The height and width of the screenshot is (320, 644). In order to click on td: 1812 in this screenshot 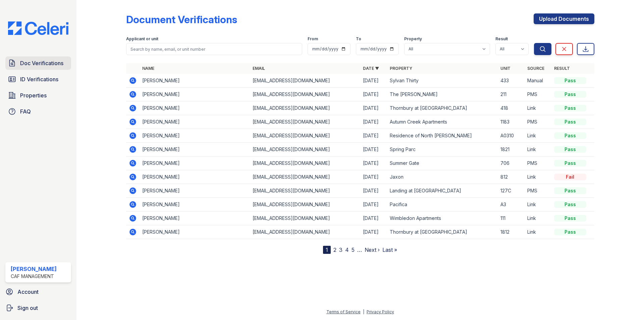, I will do `click(512, 232)`.